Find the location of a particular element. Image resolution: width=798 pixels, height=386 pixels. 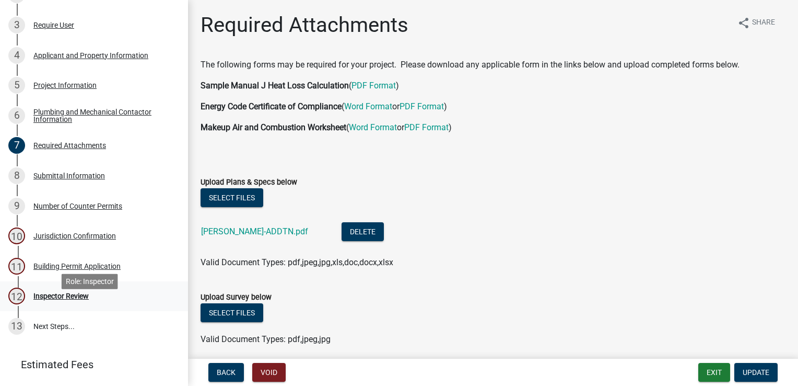

div: 10 is located at coordinates (17, 236).